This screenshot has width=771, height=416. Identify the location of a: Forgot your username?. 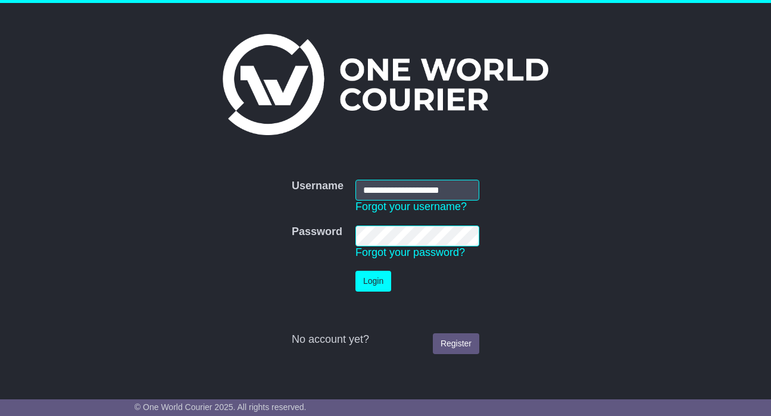
(411, 206).